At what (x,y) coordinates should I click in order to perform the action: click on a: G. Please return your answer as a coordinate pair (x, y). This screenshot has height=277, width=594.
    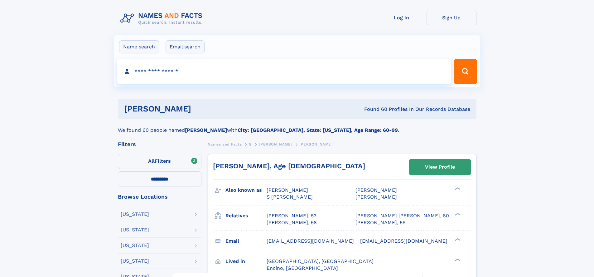
    Looking at the image, I should click on (250, 144).